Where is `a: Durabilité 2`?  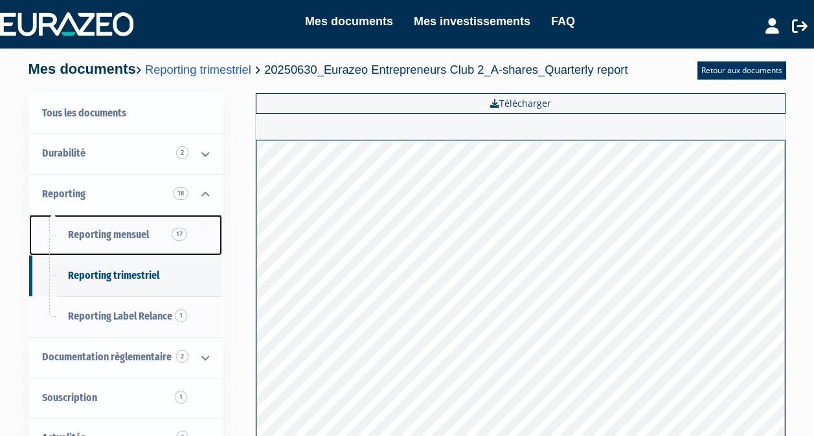
a: Durabilité 2 is located at coordinates (126, 153).